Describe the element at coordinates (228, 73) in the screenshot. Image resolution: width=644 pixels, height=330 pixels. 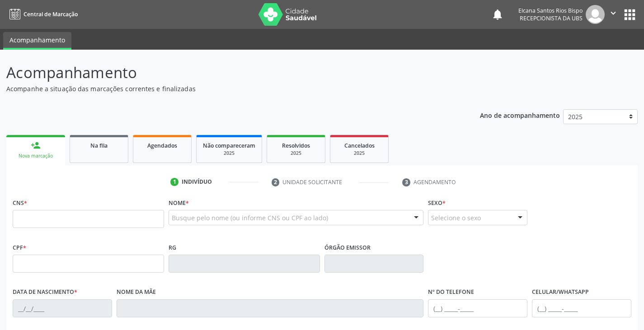
I see `p: Acompanhamento` at that location.